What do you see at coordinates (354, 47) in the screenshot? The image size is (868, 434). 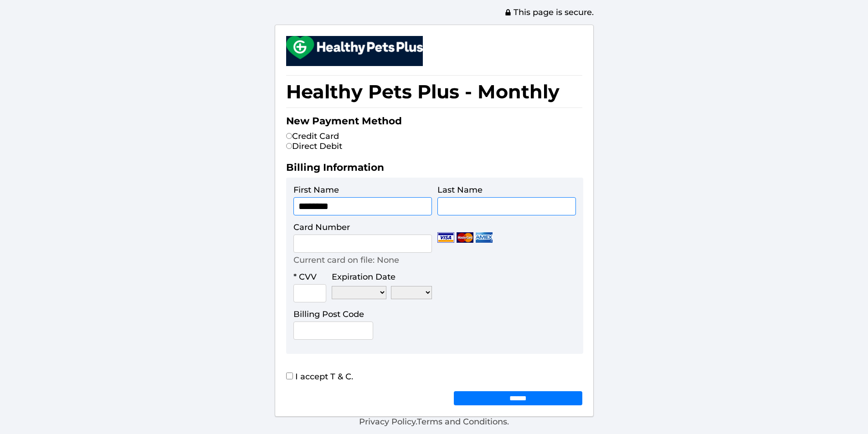 I see `img: small.png` at bounding box center [354, 47].